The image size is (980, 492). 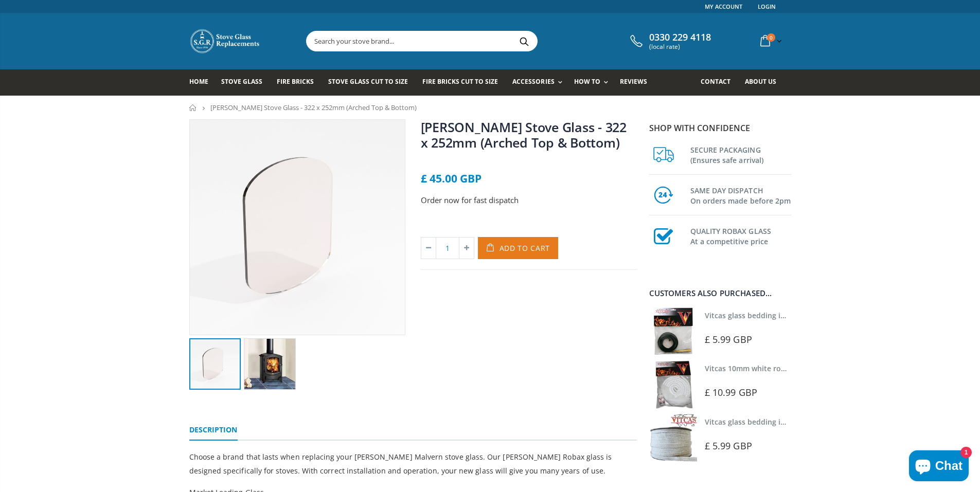 I want to click on h3: SAME DAY DISPATCH On orders made before 2pm, so click(x=741, y=195).